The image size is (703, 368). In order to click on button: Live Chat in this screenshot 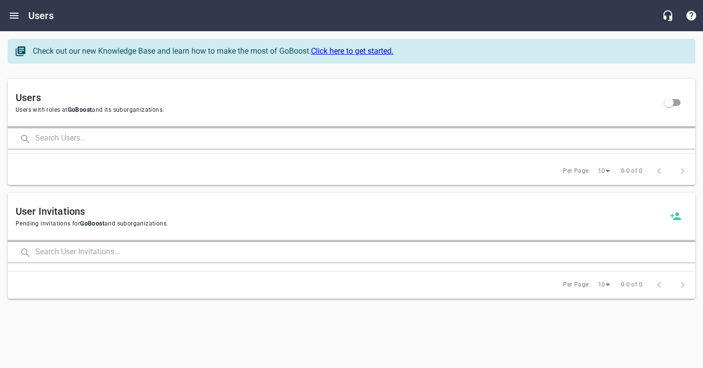, I will do `click(668, 16)`.